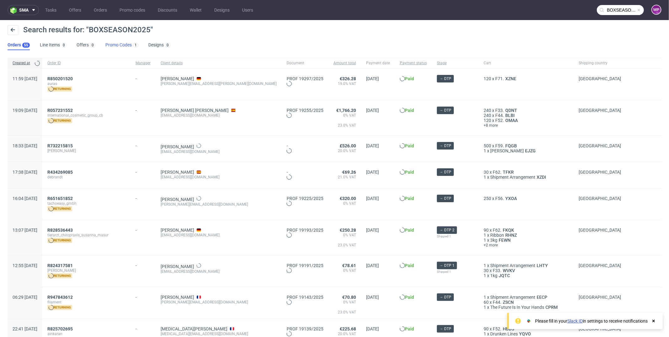  I want to click on span: 500, so click(488, 146).